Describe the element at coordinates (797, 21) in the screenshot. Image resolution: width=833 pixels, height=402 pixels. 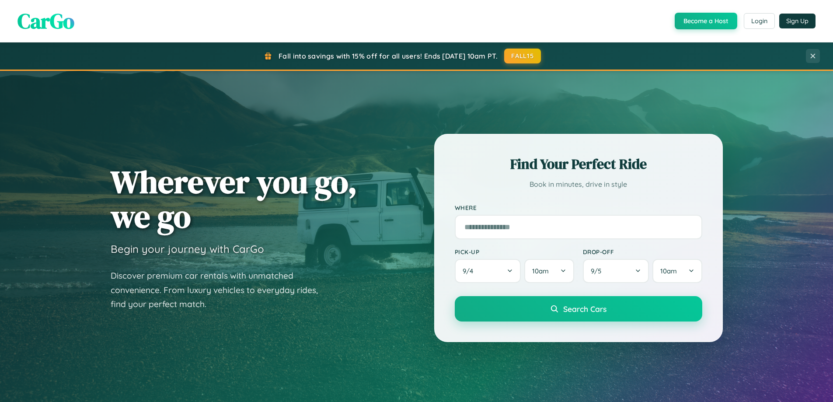
I see `button: Sign Up` at that location.